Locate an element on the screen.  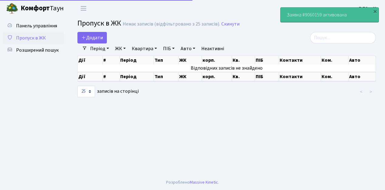
a: Скинути is located at coordinates (230, 24).